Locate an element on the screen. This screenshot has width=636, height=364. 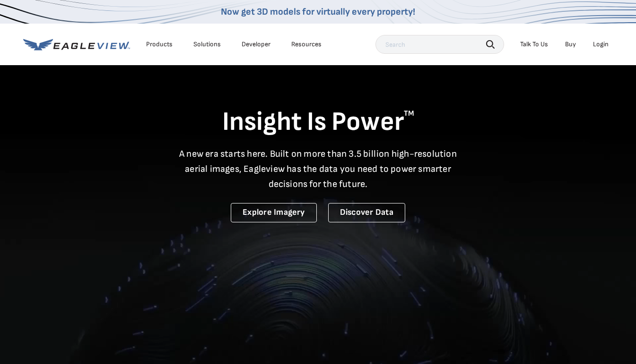
sup: TM is located at coordinates (409, 114).